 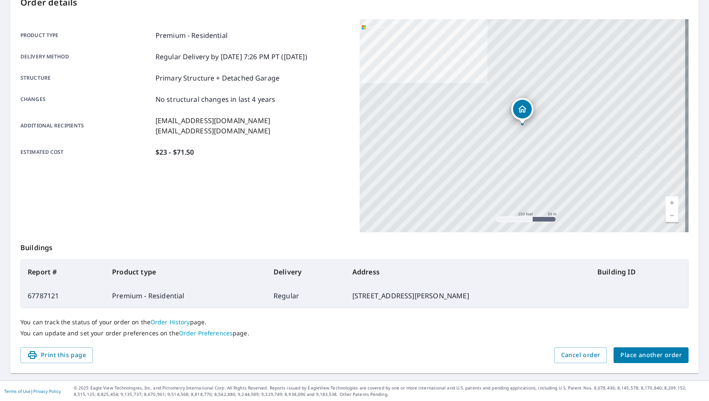 What do you see at coordinates (175, 152) in the screenshot?
I see `p: $23 - $71.50` at bounding box center [175, 152].